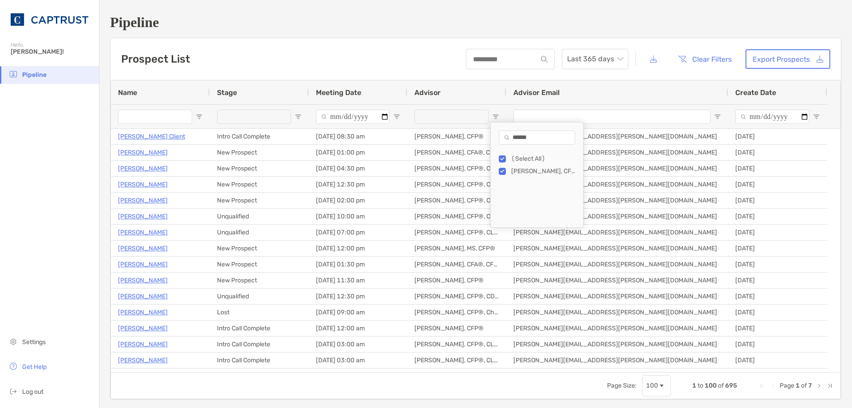  Describe the element at coordinates (704, 59) in the screenshot. I see `button: Clear Filters` at that location.